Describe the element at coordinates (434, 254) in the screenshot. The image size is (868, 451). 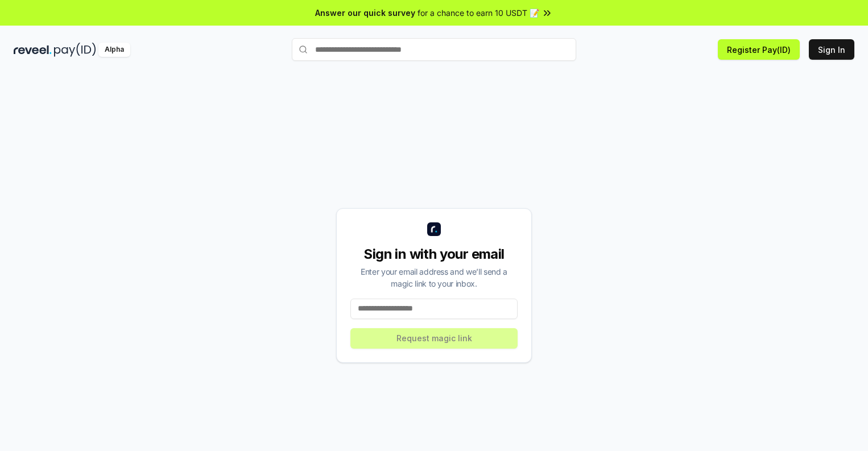
I see `div: Sign in with your email` at that location.